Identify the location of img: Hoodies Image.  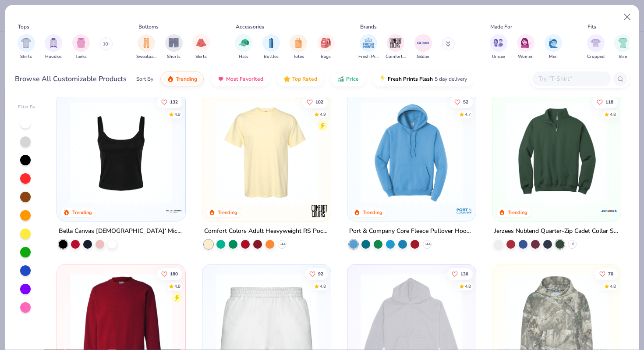
(54, 43).